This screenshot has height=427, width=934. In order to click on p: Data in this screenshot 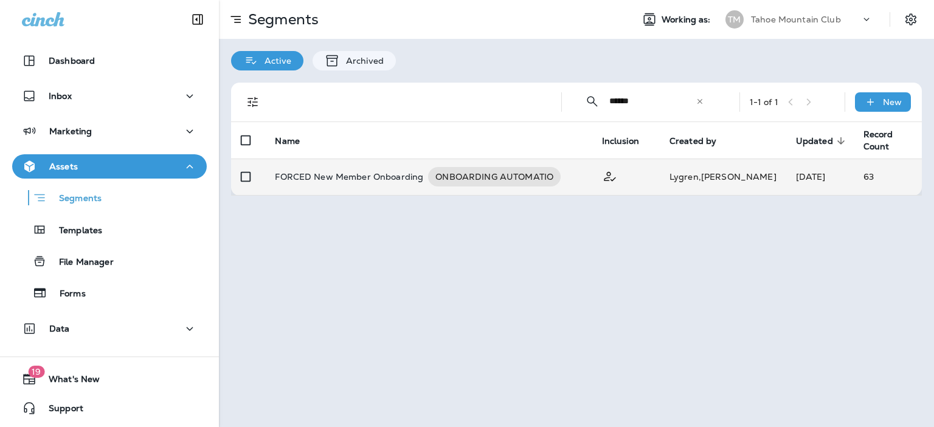, I will do `click(60, 329)`.